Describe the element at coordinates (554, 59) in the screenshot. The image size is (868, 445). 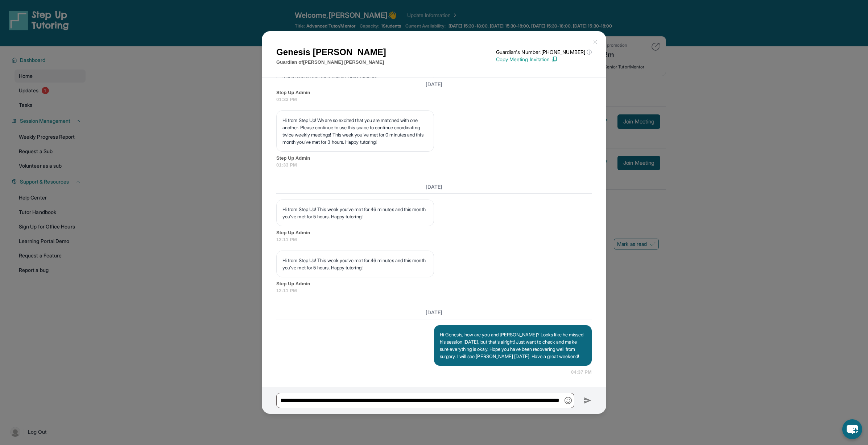
I see `img: Copy Icon` at that location.